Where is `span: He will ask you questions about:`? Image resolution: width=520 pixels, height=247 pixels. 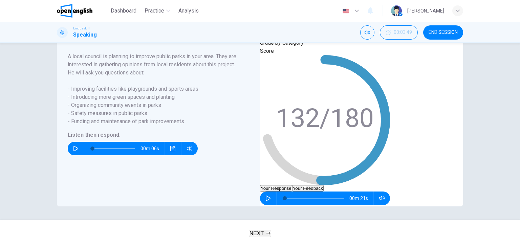
span: He will ask you questions about: is located at coordinates (154, 73).